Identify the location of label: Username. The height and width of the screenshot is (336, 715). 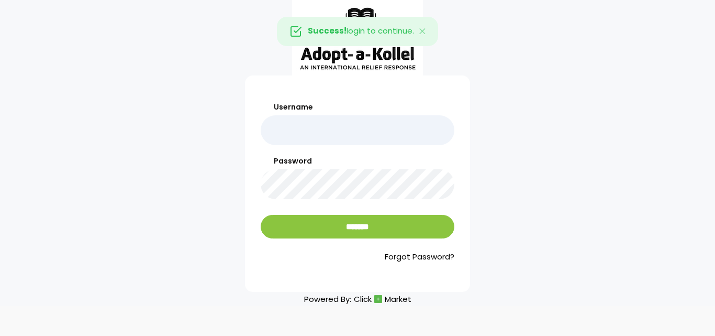
(358, 107).